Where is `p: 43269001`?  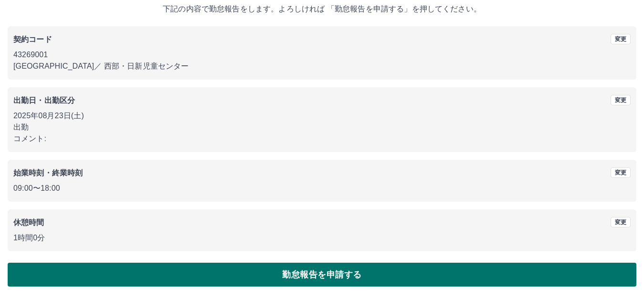 p: 43269001 is located at coordinates (322, 55).